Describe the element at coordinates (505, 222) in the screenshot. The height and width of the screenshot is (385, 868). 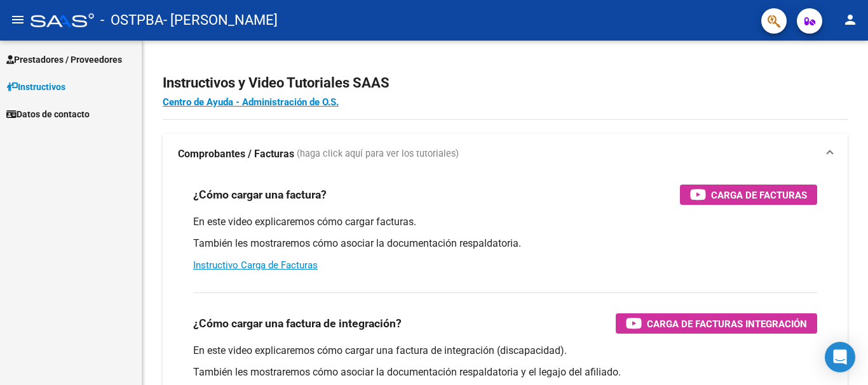
I see `p: En este video explicaremos cómo cargar facturas.` at that location.